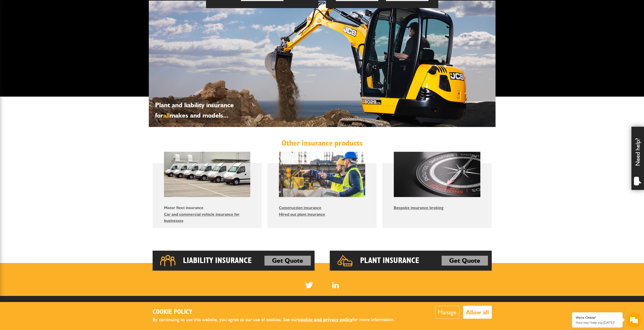 The height and width of the screenshot is (330, 644). What do you see at coordinates (278, 319) in the screenshot?
I see `p: By continuing to use this website, you agree to our use of cookies. See our for more information.` at bounding box center [278, 319].